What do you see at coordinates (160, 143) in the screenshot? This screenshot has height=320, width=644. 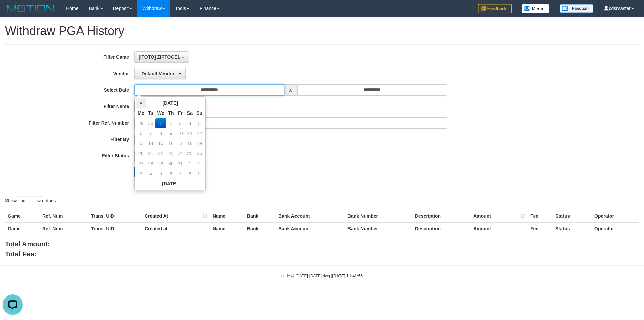 I see `td: 15` at bounding box center [160, 143].